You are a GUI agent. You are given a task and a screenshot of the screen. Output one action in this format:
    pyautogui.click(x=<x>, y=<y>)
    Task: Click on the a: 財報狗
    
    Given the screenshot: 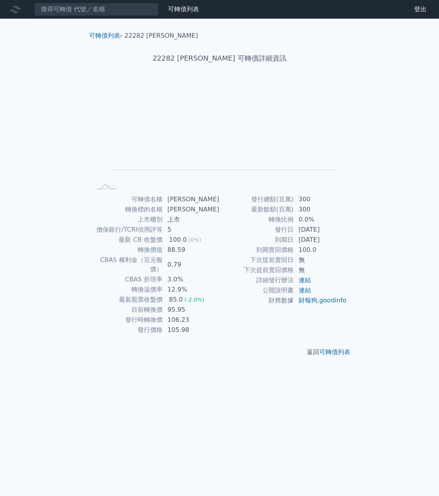 What is the action you would take?
    pyautogui.click(x=308, y=300)
    